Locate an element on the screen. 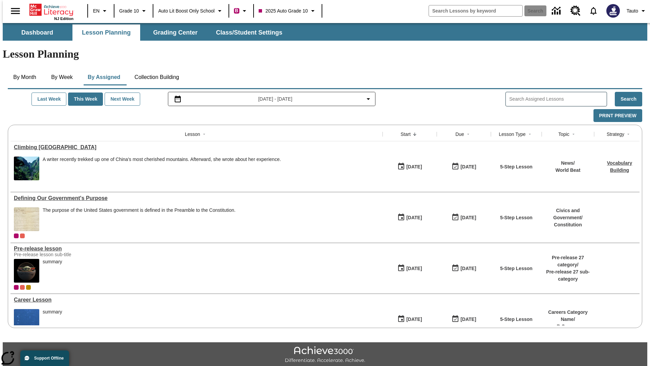 The height and width of the screenshot is (366, 650). span: A writer recently trekked up one of China's most cherished mountains. Afterward, she wrote about ... is located at coordinates (162, 168).